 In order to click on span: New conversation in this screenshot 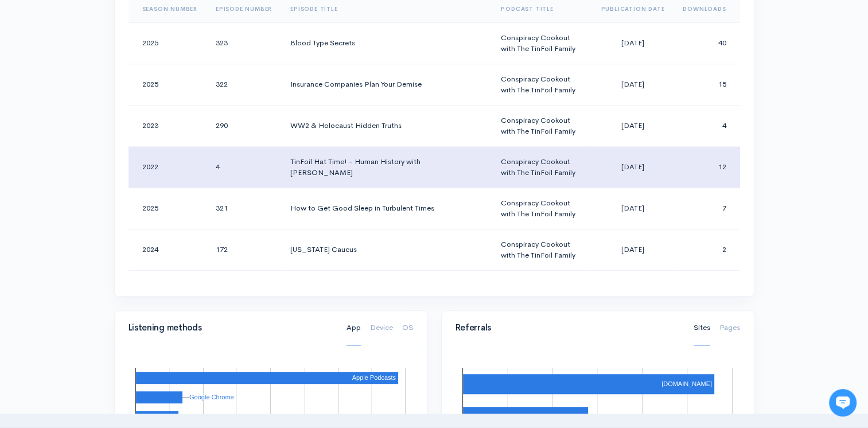, I will do `click(106, 164)`.